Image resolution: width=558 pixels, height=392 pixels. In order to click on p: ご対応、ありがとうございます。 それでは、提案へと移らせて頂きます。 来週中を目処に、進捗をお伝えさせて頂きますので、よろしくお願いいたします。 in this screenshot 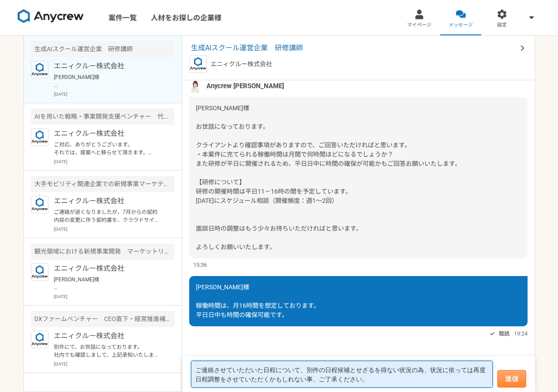, I will do `click(108, 149)`.